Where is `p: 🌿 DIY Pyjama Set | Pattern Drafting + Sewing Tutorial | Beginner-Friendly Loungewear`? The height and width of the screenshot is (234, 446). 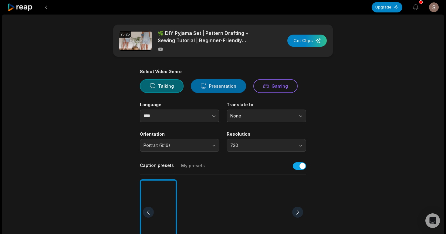 p: 🌿 DIY Pyjama Set | Pattern Drafting + Sewing Tutorial | Beginner-Friendly Loungewear is located at coordinates (210, 37).